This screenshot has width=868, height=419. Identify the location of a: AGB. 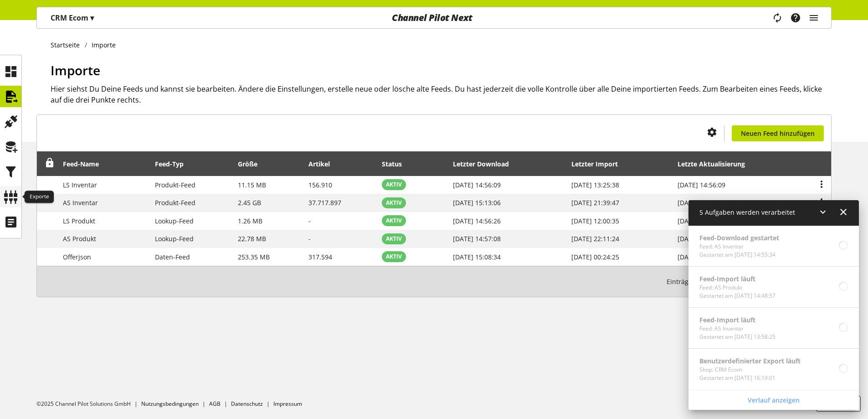
(214, 403).